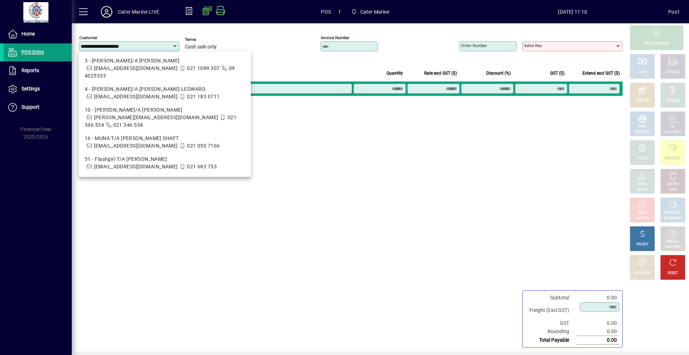 The image size is (689, 355). What do you see at coordinates (673, 218) in the screenshot?
I see `div: SUMMARY` at bounding box center [673, 218].